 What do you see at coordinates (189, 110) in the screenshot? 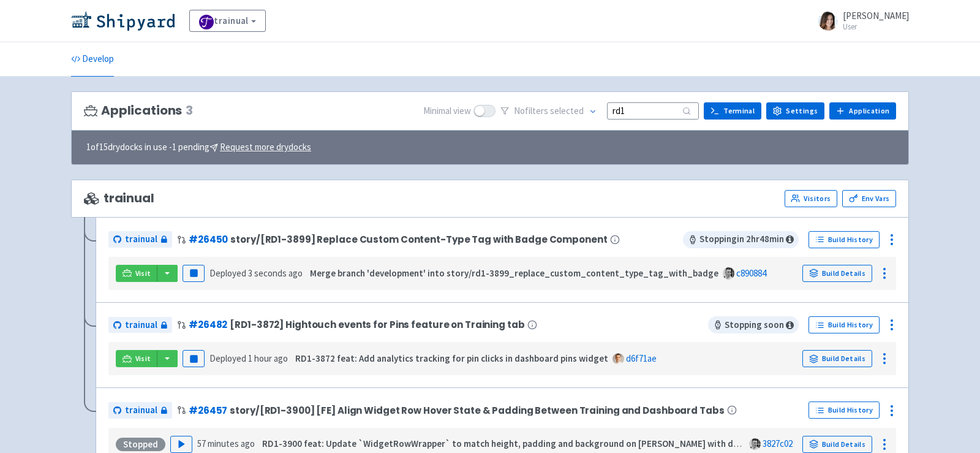
I see `span: 3` at bounding box center [189, 110].